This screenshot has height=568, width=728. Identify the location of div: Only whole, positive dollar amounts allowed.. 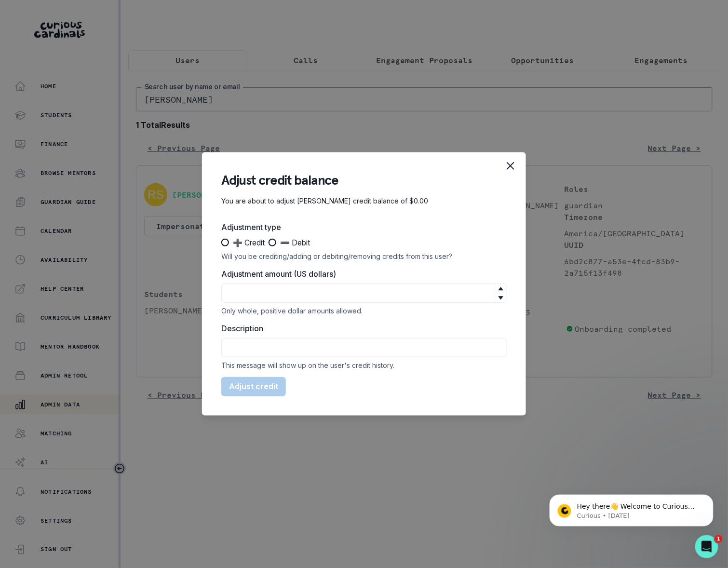
(364, 310).